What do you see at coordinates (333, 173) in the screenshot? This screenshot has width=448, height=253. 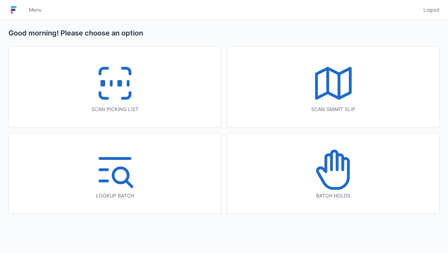 I see `a: Batch holds` at bounding box center [333, 173].